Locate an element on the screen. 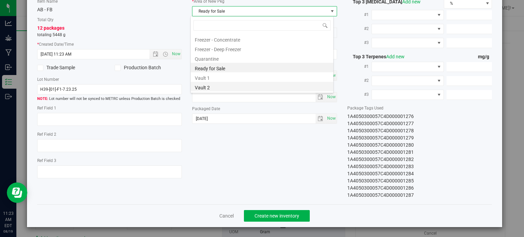  div: 1A4050300057C4D000001284 is located at coordinates (420, 174).